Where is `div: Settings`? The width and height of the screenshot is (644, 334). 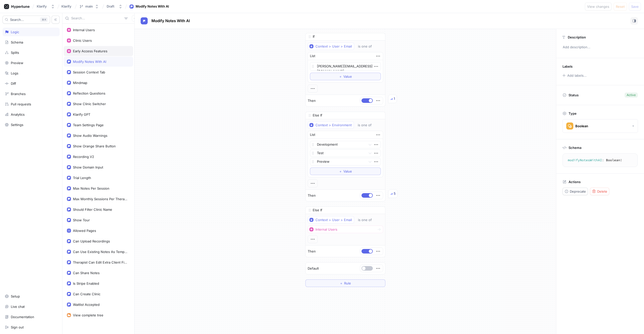
div: Settings is located at coordinates (17, 125).